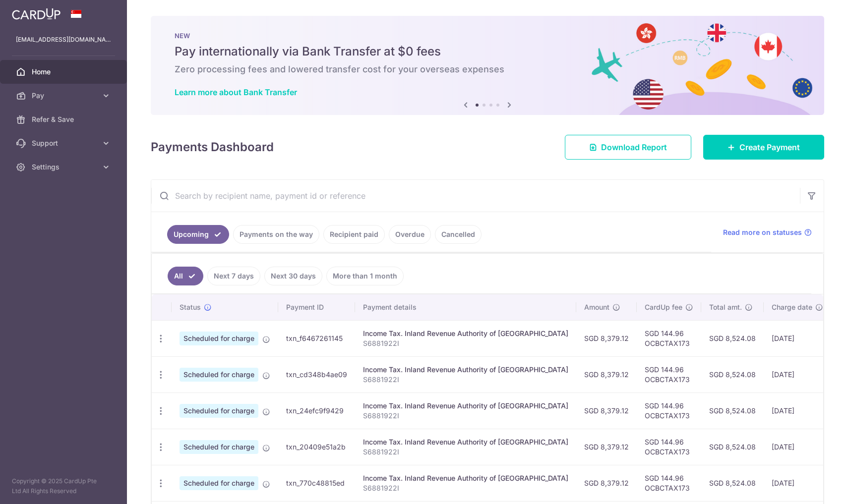  Describe the element at coordinates (354, 235) in the screenshot. I see `a: Recipient paid` at that location.